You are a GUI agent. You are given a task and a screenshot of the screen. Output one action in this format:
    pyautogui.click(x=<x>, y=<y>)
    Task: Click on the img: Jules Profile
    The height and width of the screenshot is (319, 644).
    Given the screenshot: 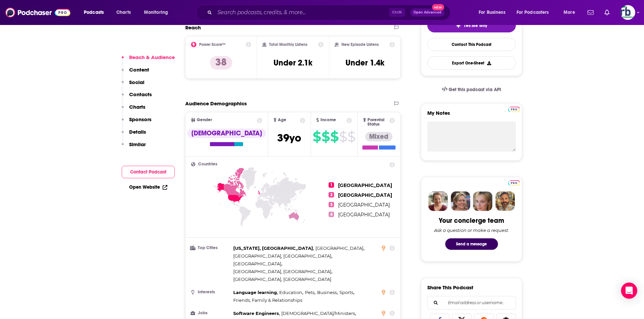 What is the action you would take?
    pyautogui.click(x=483, y=201)
    